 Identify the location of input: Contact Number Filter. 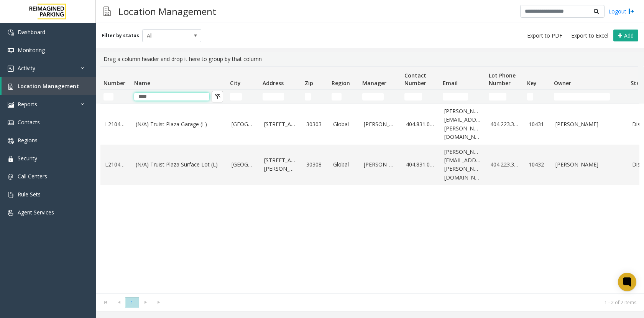
(413, 97).